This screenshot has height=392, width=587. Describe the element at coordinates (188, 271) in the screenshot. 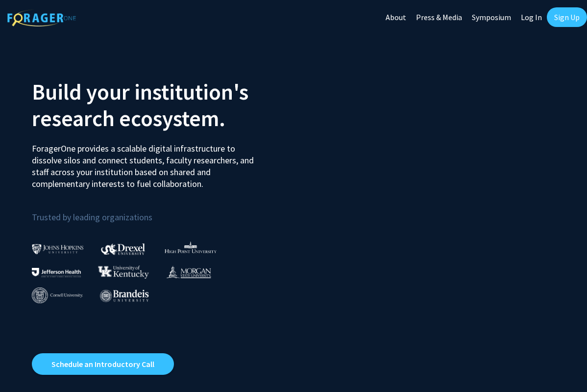

I see `img: Morgan State University` at that location.